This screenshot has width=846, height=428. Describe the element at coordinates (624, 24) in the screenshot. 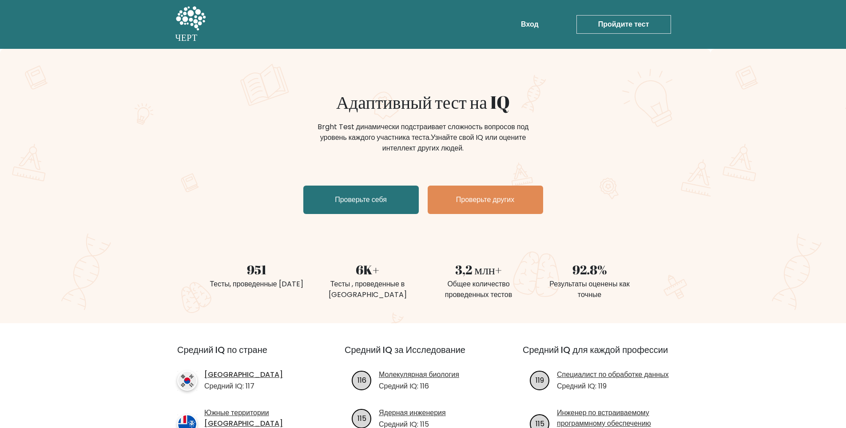

I see `a: Пройдите тест` at that location.